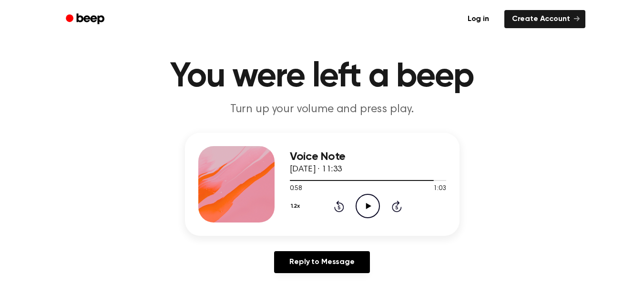  What do you see at coordinates (368, 156) in the screenshot?
I see `h3: Voice Note` at bounding box center [368, 156].